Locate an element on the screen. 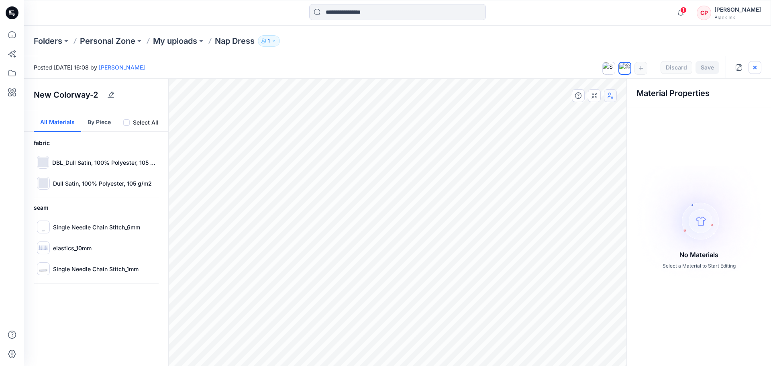 The width and height of the screenshot is (771, 366). img: +1FBdgAAAAZJREFUAwBaF+RQWsJWQQAAAABJRU5ErkJggg== is located at coordinates (43, 269).